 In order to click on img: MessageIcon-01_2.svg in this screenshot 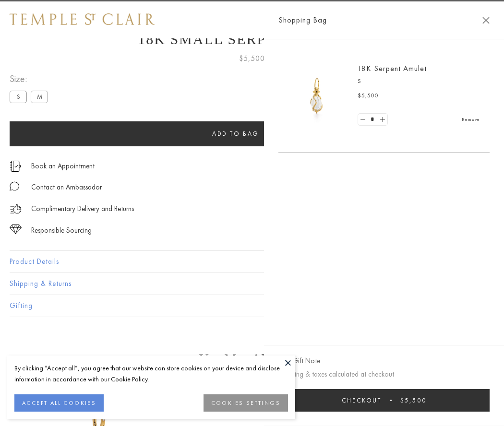, I will do `click(14, 186)`.